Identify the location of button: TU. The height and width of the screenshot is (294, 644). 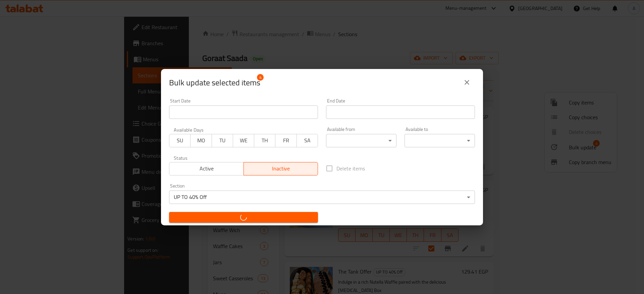
(223, 141).